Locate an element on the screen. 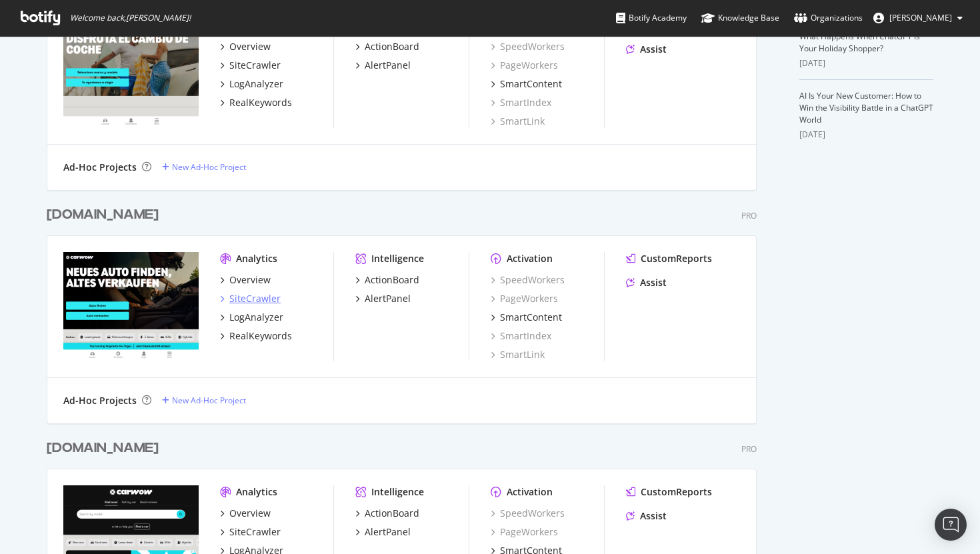  a: What Happens When ChatGPT Is Your Holiday Shopper? is located at coordinates (859, 42).